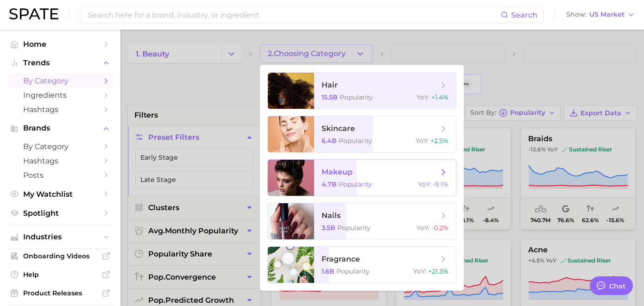 The height and width of the screenshot is (306, 644). Describe the element at coordinates (362, 177) in the screenshot. I see `ul: 2.Choosing Category` at that location.